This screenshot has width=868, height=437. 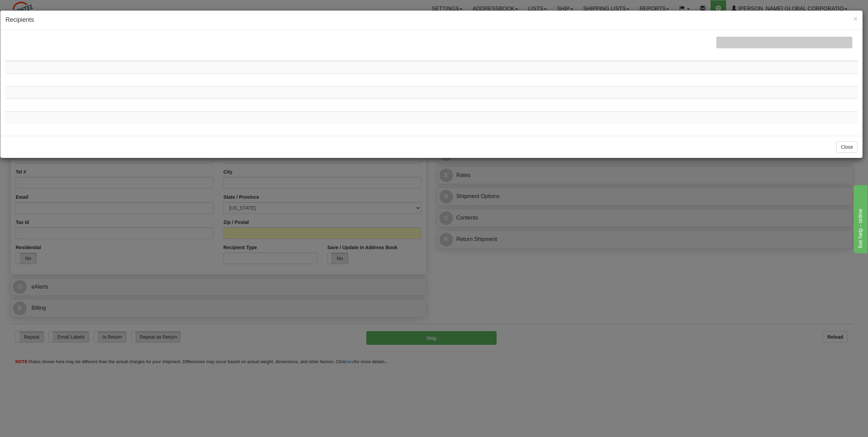 What do you see at coordinates (34, 8) in the screenshot?
I see `div: live help - online` at bounding box center [34, 8].